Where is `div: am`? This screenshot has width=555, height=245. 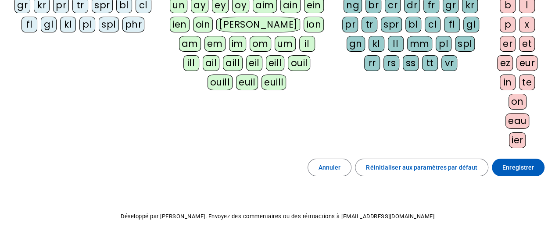
div: am is located at coordinates (190, 44).